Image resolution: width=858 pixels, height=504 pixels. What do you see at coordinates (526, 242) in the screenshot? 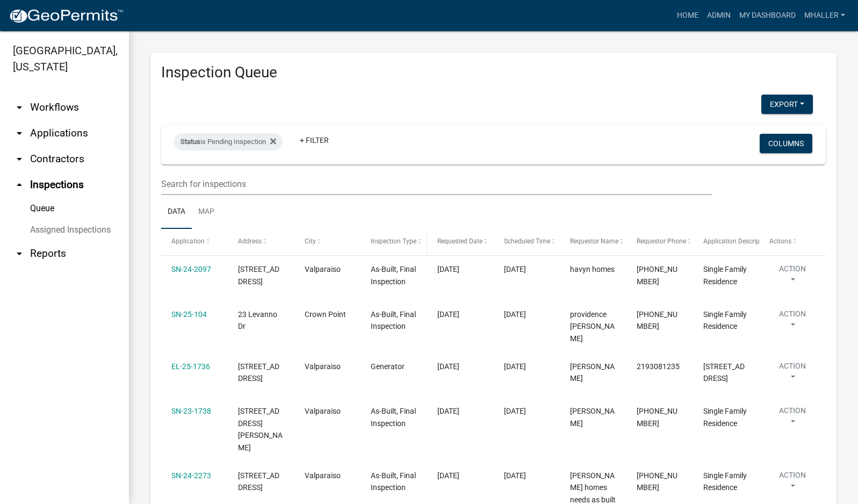
I see `datatable-header-cell: Scheduled Time` at bounding box center [526, 242].